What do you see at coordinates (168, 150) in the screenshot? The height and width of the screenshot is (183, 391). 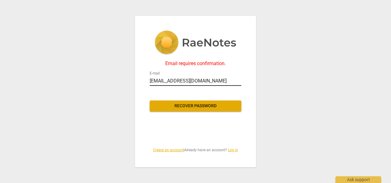 I see `a: Create an account` at bounding box center [168, 150].